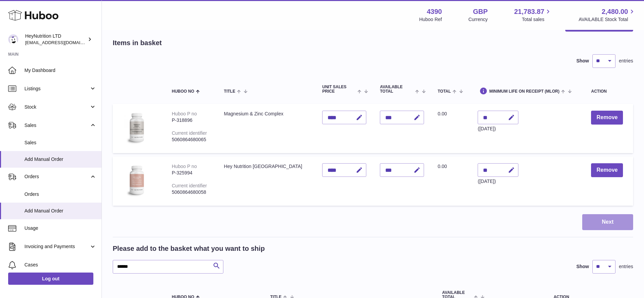 This screenshot has width=644, height=298. Describe the element at coordinates (607, 15) in the screenshot. I see `a: 2,480.00 AVAILABLE Stock Total` at that location.